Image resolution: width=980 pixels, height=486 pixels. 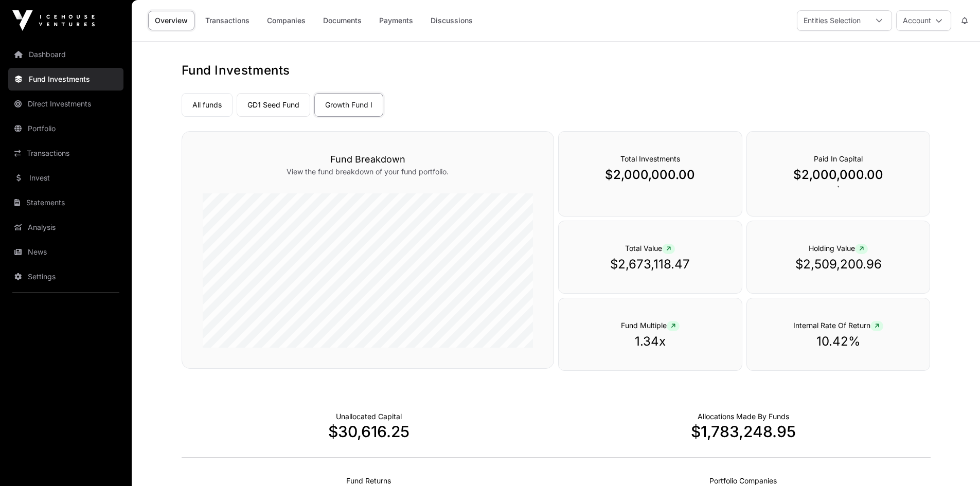 What do you see at coordinates (368, 481) in the screenshot?
I see `p: Realised Returns from Funds` at bounding box center [368, 481].